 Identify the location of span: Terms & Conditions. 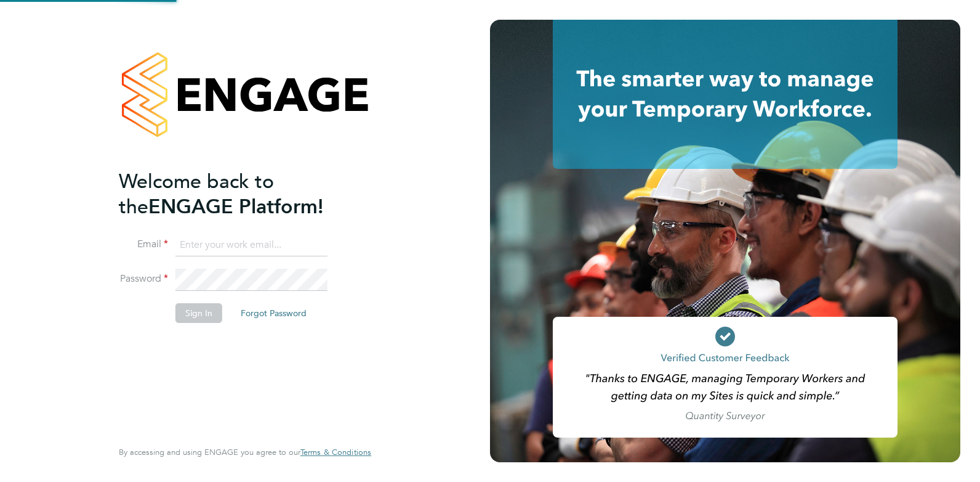
(336, 451).